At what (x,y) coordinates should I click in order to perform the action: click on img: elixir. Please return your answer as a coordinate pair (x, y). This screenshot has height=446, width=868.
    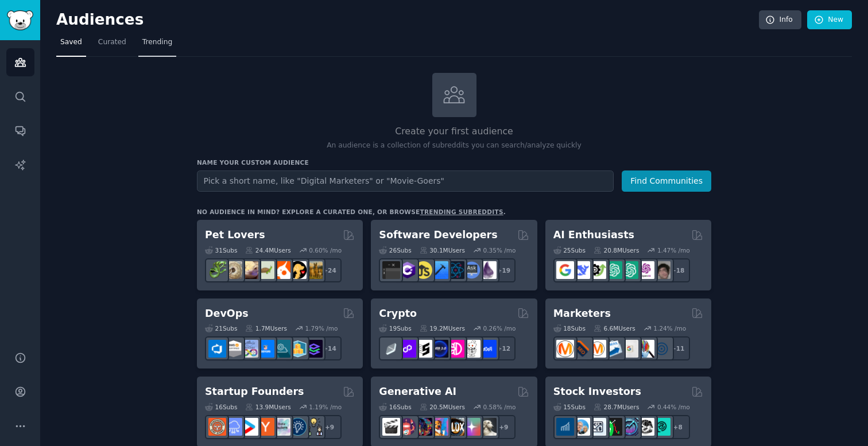
    Looking at the image, I should click on (488, 270).